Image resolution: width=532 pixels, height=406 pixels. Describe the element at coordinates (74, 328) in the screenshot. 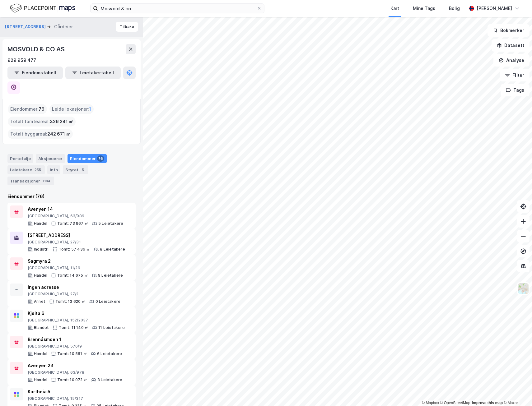

I see `div: Tomt: 11 140 ㎡` at that location.